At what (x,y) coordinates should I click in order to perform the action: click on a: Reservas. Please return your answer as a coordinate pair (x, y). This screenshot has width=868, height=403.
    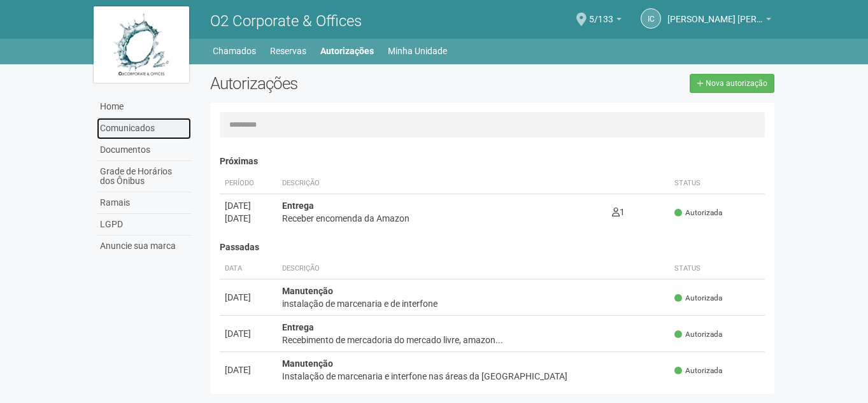
    Looking at the image, I should click on (288, 51).